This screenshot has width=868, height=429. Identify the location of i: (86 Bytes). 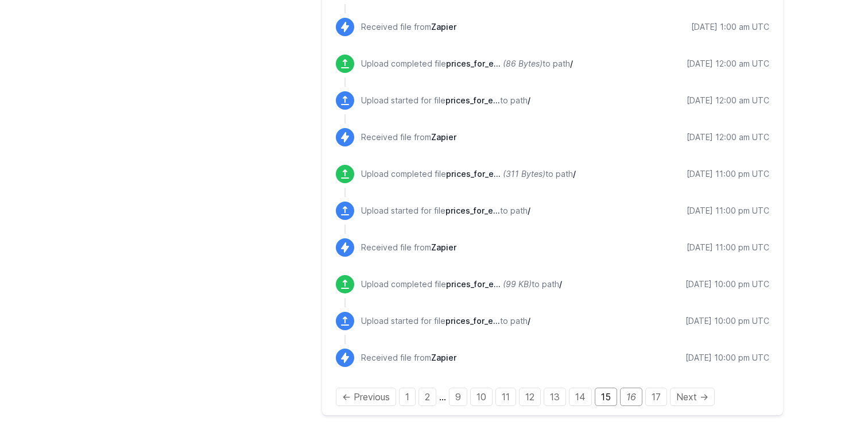
(523, 63).